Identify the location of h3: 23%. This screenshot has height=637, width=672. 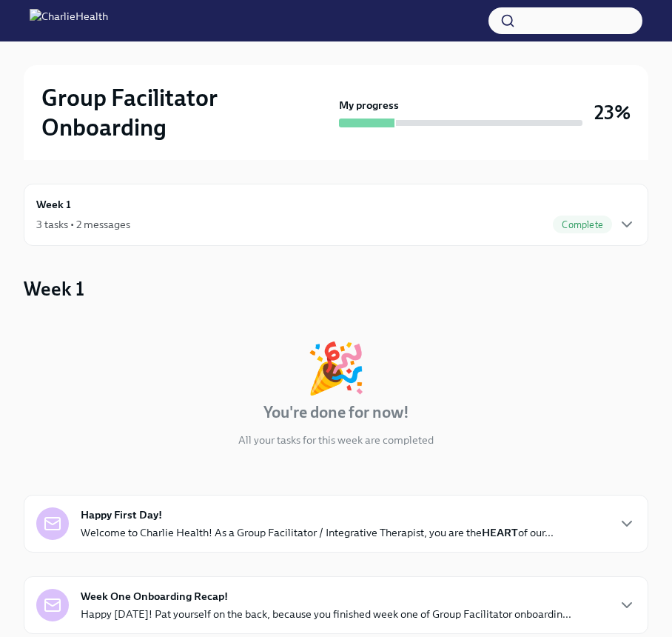
(612, 113).